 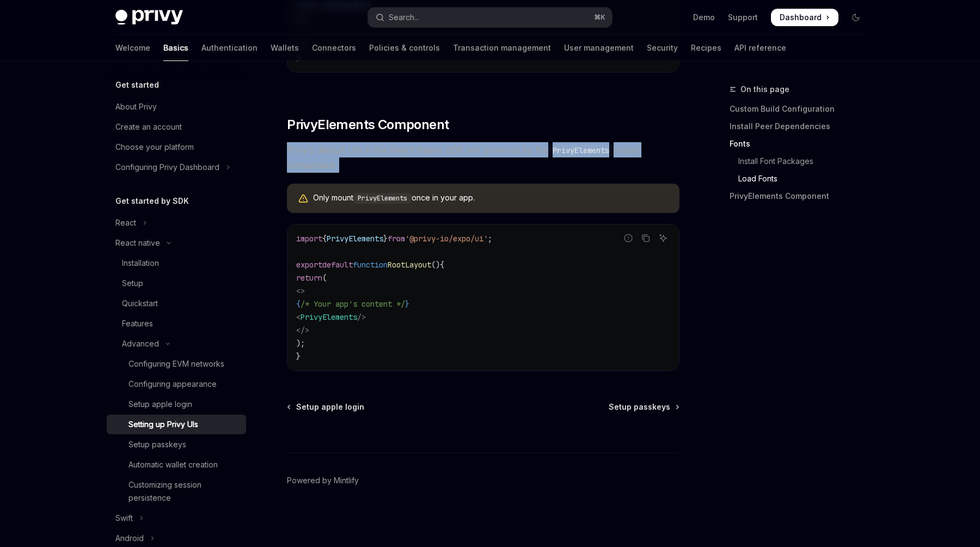 I want to click on span: '@privy-io/expo/ui', so click(x=446, y=238).